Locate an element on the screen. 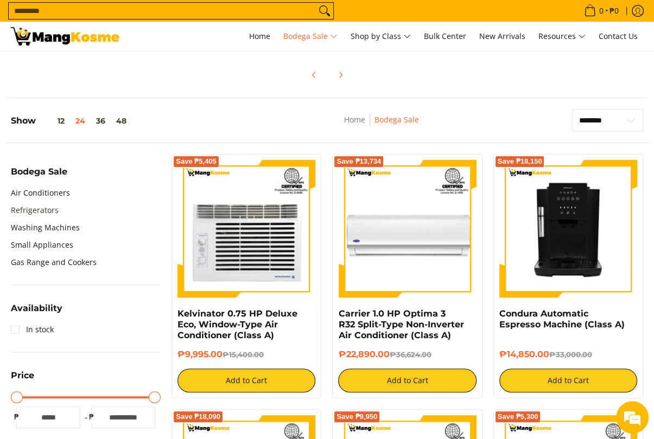 Image resolution: width=654 pixels, height=439 pixels. a: Small Appliances is located at coordinates (42, 245).